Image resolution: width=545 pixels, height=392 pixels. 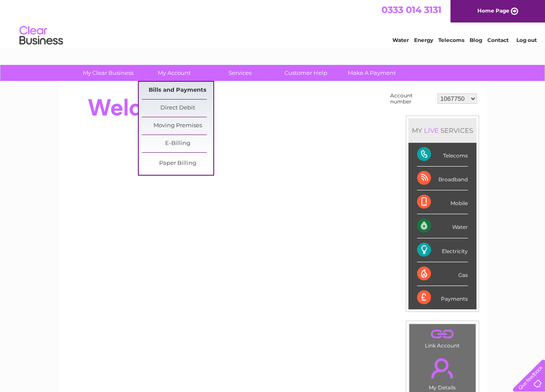 I want to click on div: MY SERVICES, so click(x=442, y=130).